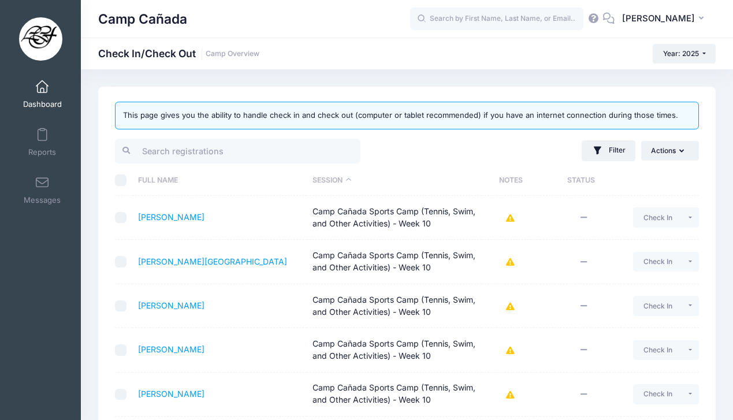  What do you see at coordinates (42, 152) in the screenshot?
I see `span: Reports` at bounding box center [42, 152].